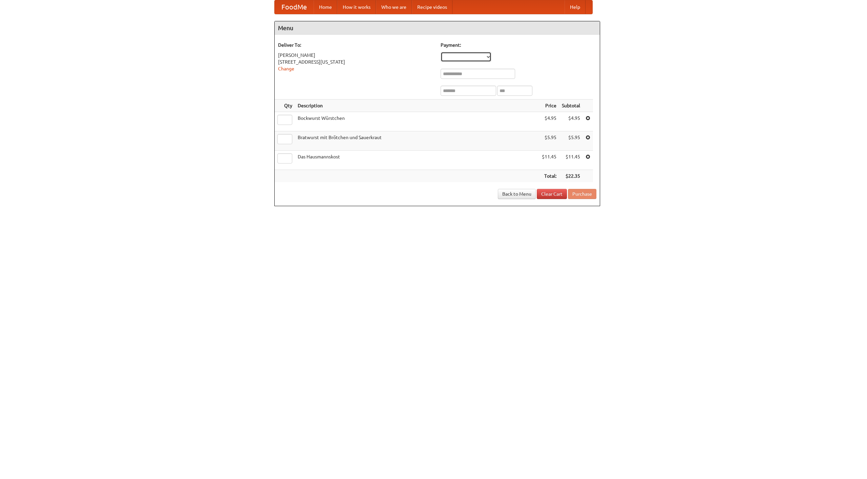 The image size is (867, 479). What do you see at coordinates (417, 106) in the screenshot?
I see `th: Description` at bounding box center [417, 106].